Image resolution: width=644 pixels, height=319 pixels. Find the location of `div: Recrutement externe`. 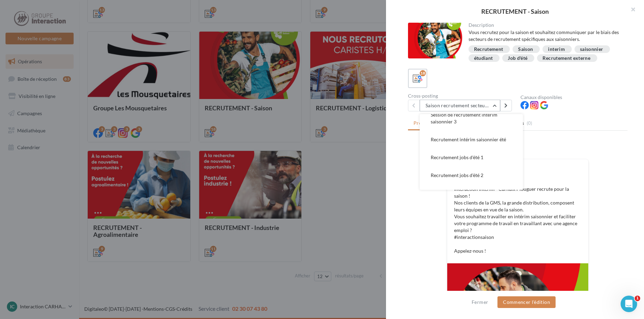

div: Recrutement externe is located at coordinates (566, 58).